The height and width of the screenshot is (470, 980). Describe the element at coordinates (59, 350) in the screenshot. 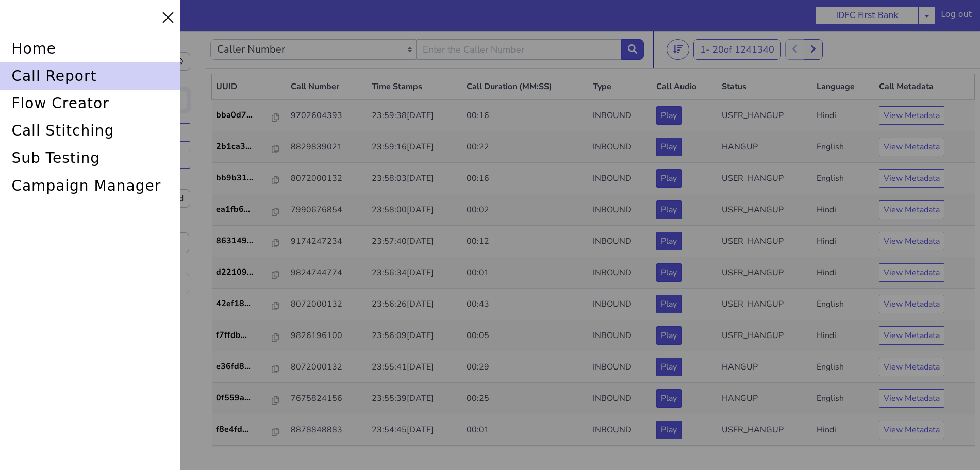

I see `label: Entity` at that location.